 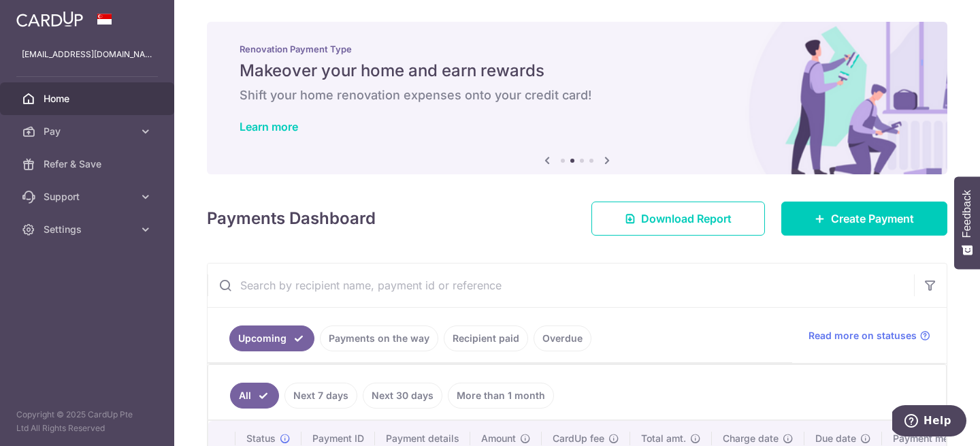 I want to click on a: All, so click(x=255, y=395).